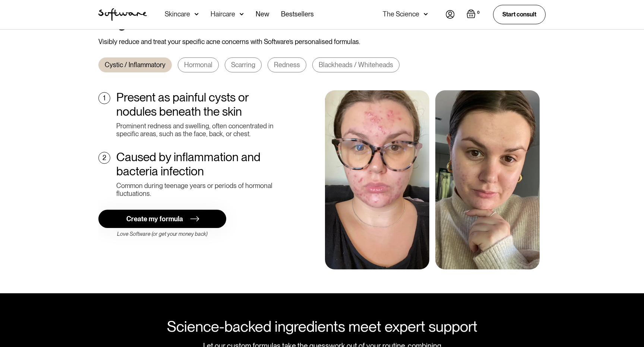 The image size is (644, 347). What do you see at coordinates (104, 98) in the screenshot?
I see `div: 1` at bounding box center [104, 98].